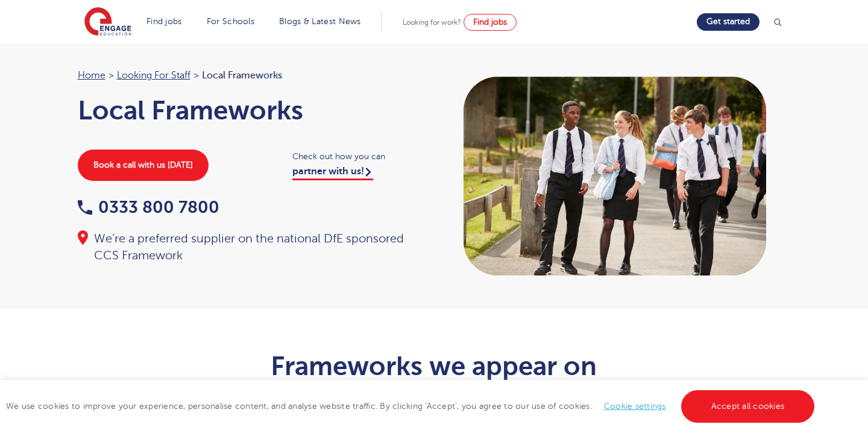  I want to click on a: Cookie settings, so click(634, 406).